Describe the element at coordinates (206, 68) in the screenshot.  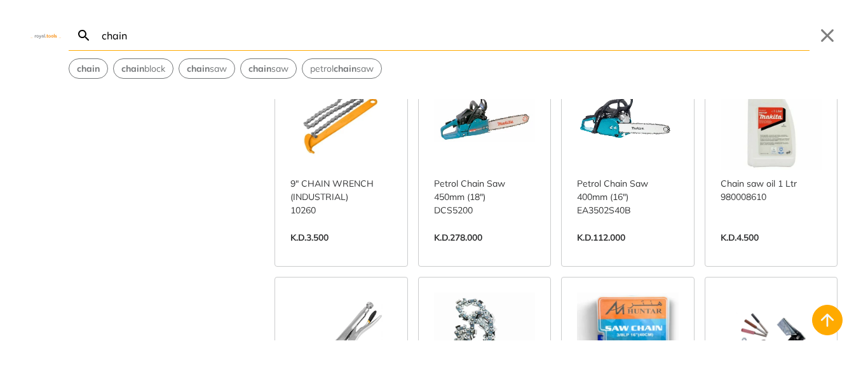
I see `div: Suggestion: chain saw` at that location.